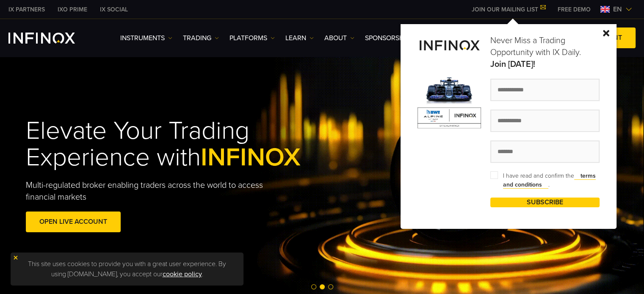 The image size is (644, 294). What do you see at coordinates (183, 144) in the screenshot?
I see `h1: Elevate Your Trading Experience with` at bounding box center [183, 144].